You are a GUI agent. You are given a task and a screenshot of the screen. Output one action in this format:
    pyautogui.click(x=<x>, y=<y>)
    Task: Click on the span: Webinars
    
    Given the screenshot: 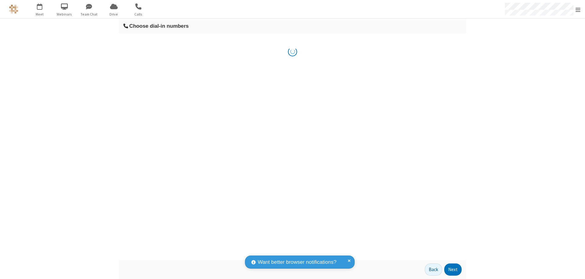 What is the action you would take?
    pyautogui.click(x=64, y=14)
    